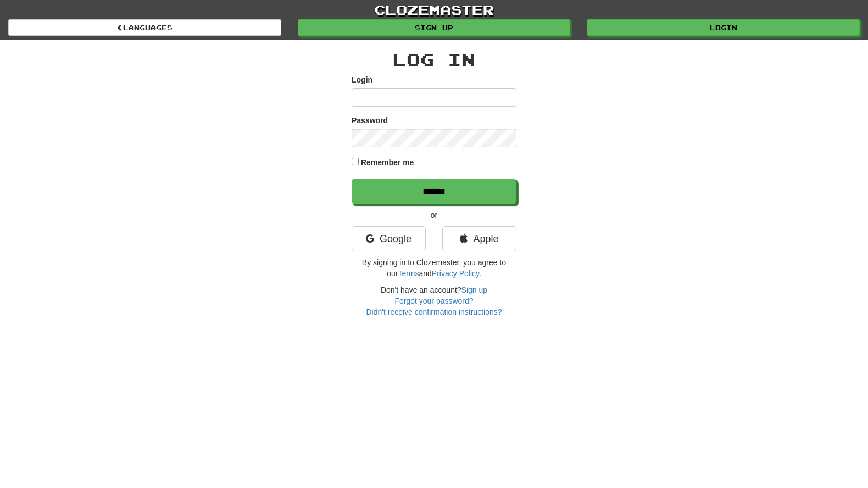  Describe the element at coordinates (434, 268) in the screenshot. I see `p: By signing in to Clozemaster, you agree to our and .` at that location.